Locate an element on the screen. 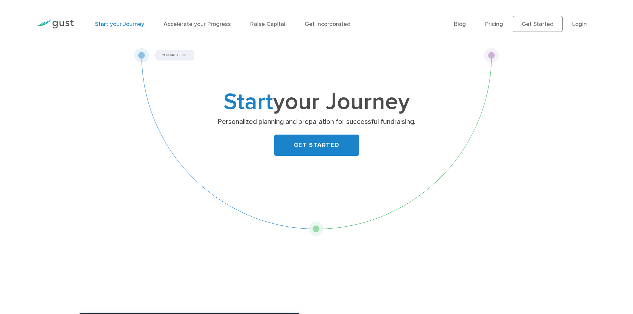 The height and width of the screenshot is (314, 633). a: Start your Journey is located at coordinates (120, 24).